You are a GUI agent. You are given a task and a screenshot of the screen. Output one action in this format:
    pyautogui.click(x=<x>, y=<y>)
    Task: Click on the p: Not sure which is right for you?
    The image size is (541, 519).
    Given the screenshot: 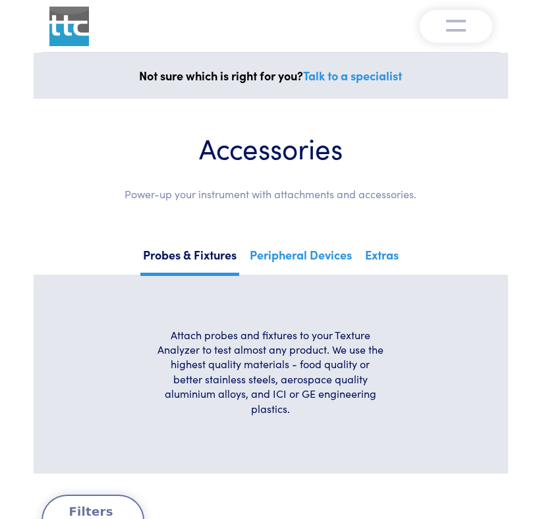 What is the action you would take?
    pyautogui.click(x=271, y=76)
    